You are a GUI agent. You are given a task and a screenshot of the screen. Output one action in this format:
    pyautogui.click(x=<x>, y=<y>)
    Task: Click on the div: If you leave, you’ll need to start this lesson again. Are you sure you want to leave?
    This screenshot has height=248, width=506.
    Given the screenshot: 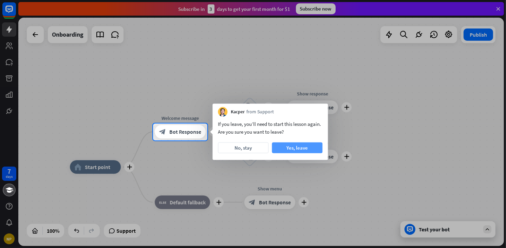 What is the action you would take?
    pyautogui.click(x=270, y=128)
    